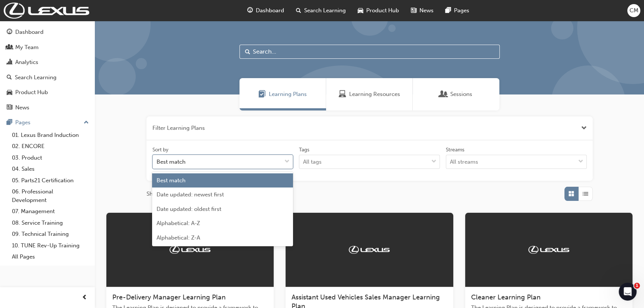 The height and width of the screenshot is (308, 644). Describe the element at coordinates (422, 10) in the screenshot. I see `a: news-iconNews` at that location.